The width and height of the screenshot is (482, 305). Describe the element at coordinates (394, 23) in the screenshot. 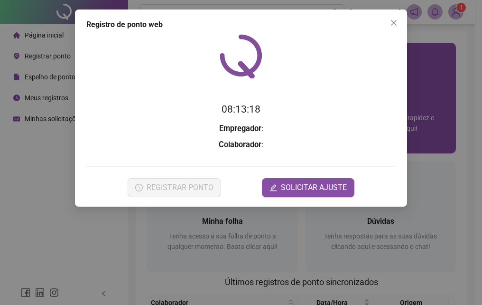

I see `button: Close` at that location.